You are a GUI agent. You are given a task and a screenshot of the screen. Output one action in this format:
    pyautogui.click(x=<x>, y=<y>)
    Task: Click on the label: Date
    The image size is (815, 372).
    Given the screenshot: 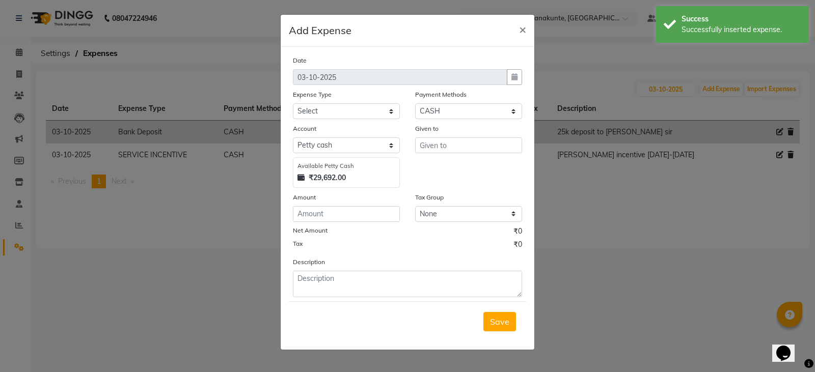 What is the action you would take?
    pyautogui.click(x=300, y=61)
    